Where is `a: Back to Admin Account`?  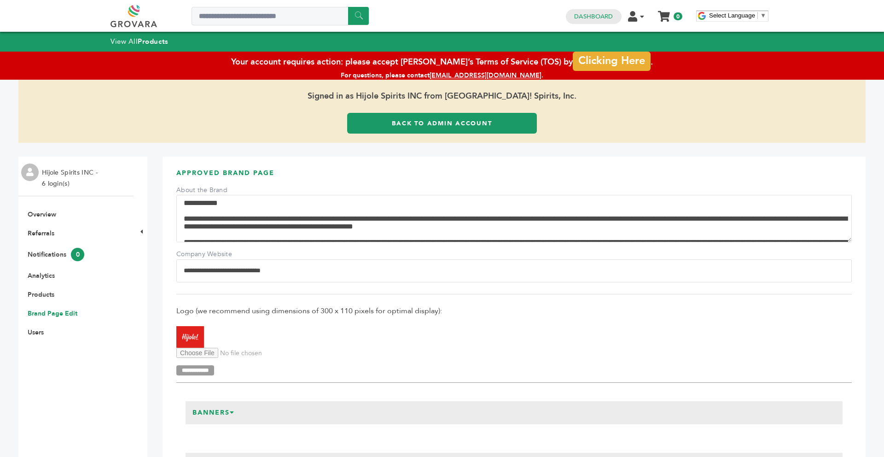
a: Back to Admin Account is located at coordinates (442, 123).